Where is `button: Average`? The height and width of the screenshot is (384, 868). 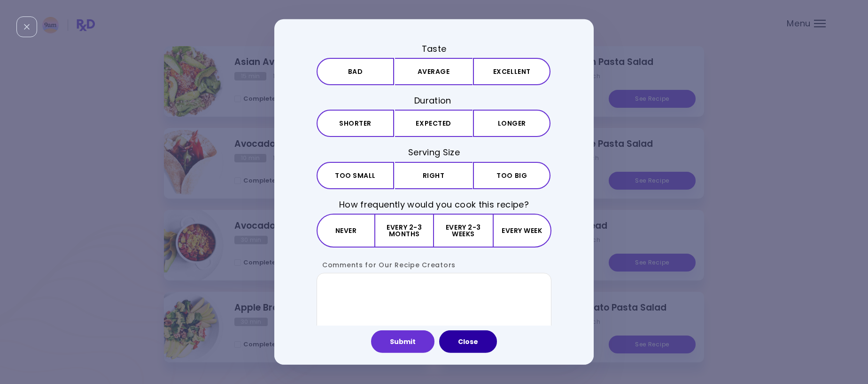 button: Average is located at coordinates (433, 72).